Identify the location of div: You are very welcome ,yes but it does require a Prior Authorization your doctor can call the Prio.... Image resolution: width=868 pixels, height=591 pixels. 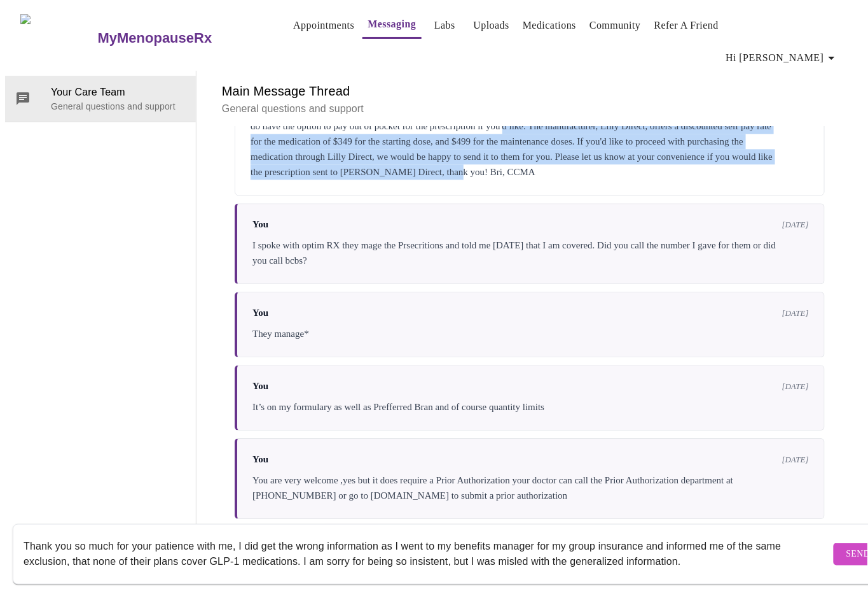
(531, 488).